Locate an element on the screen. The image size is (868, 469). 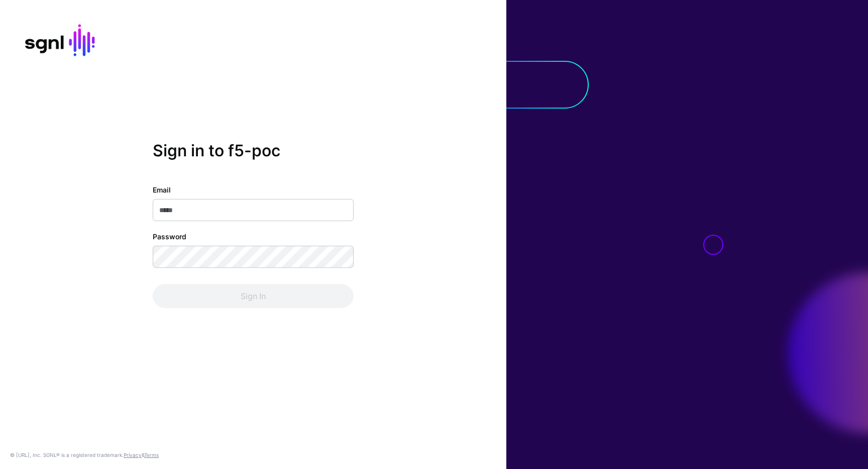
label: Email is located at coordinates (162, 189).